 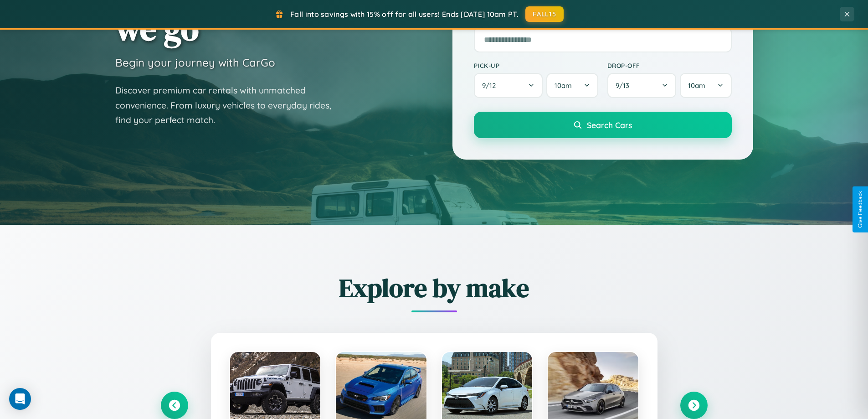 What do you see at coordinates (434, 288) in the screenshot?
I see `h2: Explore by make` at bounding box center [434, 288].